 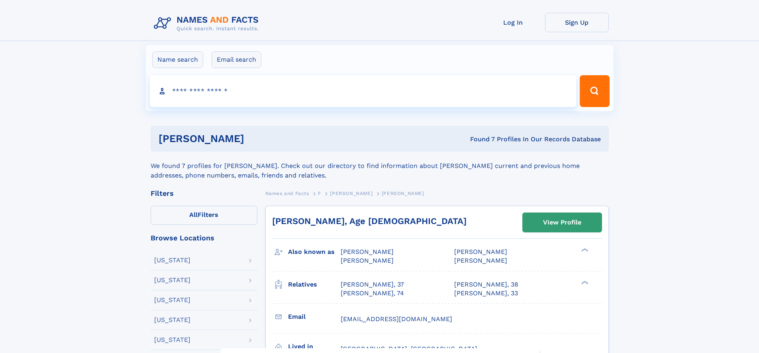 I want to click on h3: Also known as, so click(x=314, y=252).